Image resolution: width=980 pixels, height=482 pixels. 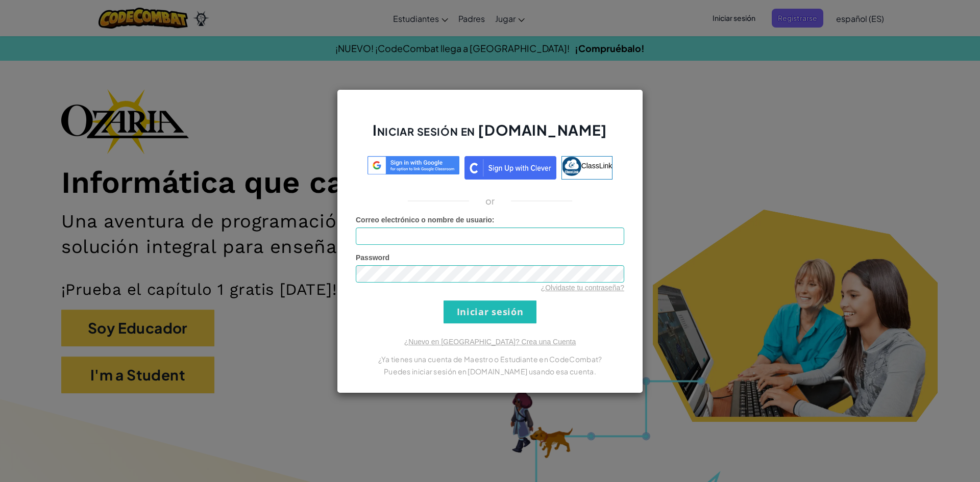 What do you see at coordinates (490, 201) in the screenshot?
I see `p: or` at bounding box center [490, 201].